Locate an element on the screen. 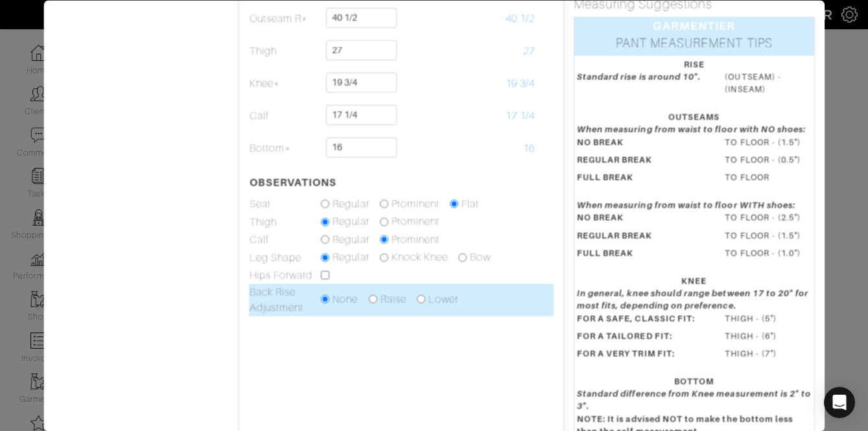 Image resolution: width=868 pixels, height=431 pixels. em: Standard difference from Knee measurement is 2" to 3". is located at coordinates (694, 400).